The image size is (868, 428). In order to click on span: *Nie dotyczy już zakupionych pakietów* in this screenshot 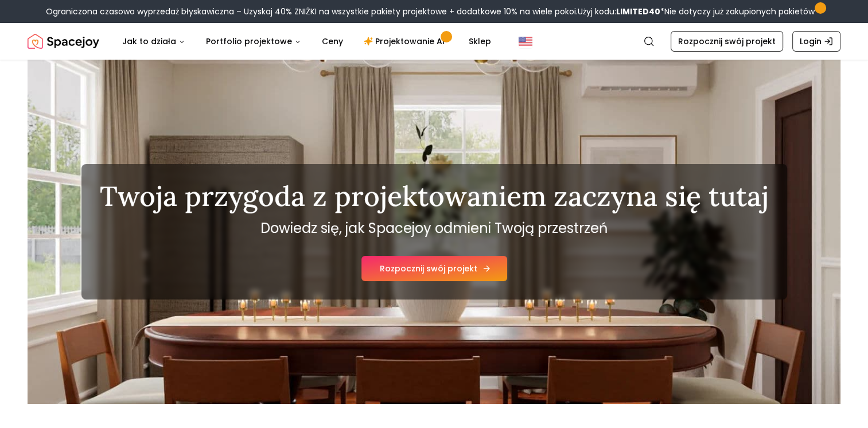, I will do `click(740, 12)`.